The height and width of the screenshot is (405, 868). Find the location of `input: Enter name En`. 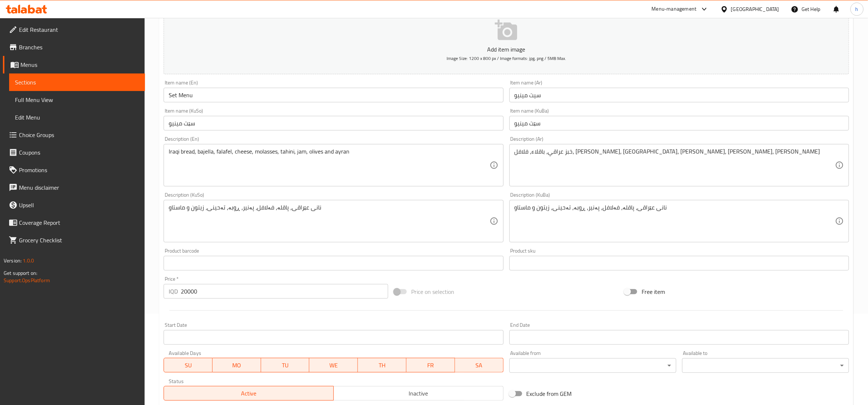

input: Enter name En is located at coordinates (334, 95).